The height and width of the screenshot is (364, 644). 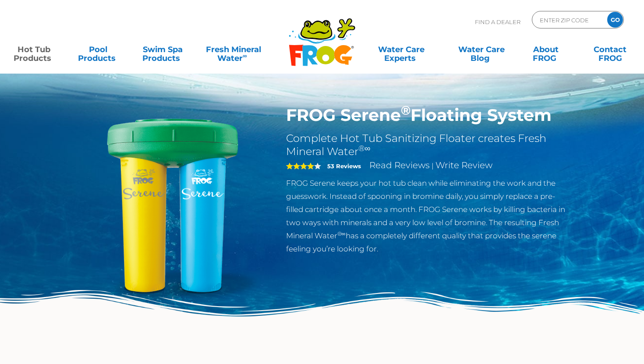 What do you see at coordinates (162, 50) in the screenshot?
I see `a: Swim SpaProducts` at bounding box center [162, 50].